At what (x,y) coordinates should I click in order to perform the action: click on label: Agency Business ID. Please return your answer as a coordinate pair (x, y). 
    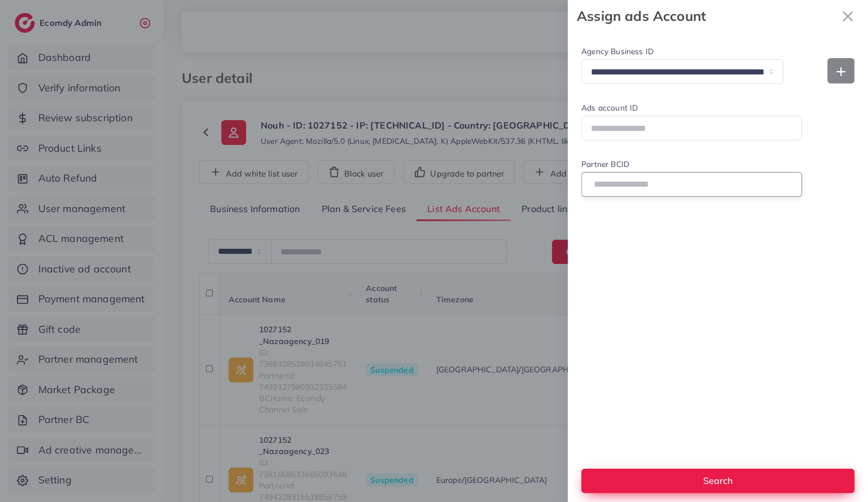
    Looking at the image, I should click on (682, 51).